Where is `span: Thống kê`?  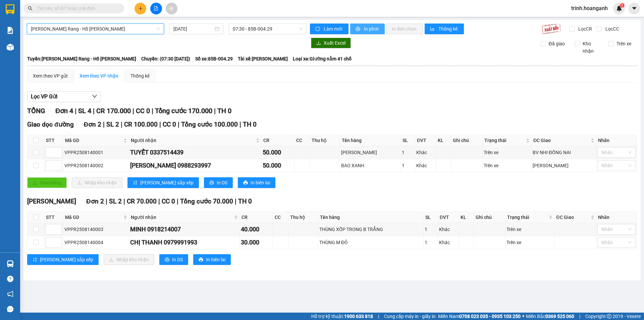 span: Thống kê is located at coordinates (448, 29).